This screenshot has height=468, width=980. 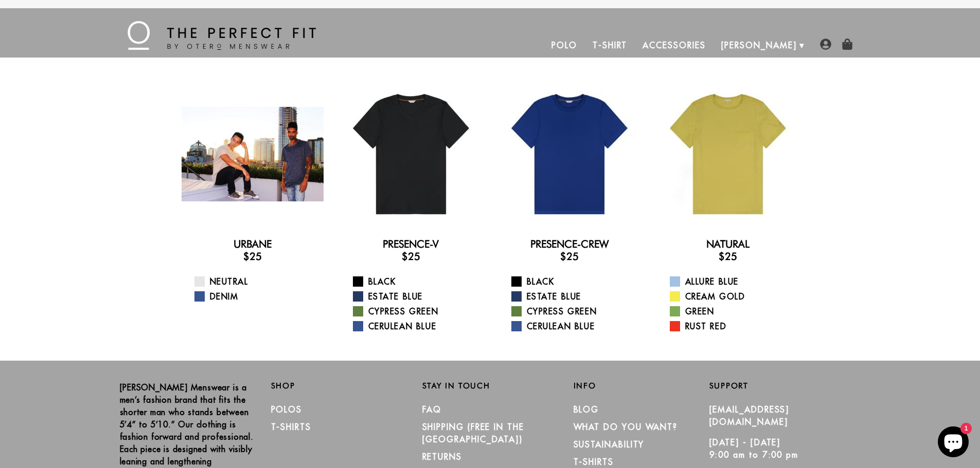 What do you see at coordinates (432, 409) in the screenshot?
I see `a: FAQ` at bounding box center [432, 409].